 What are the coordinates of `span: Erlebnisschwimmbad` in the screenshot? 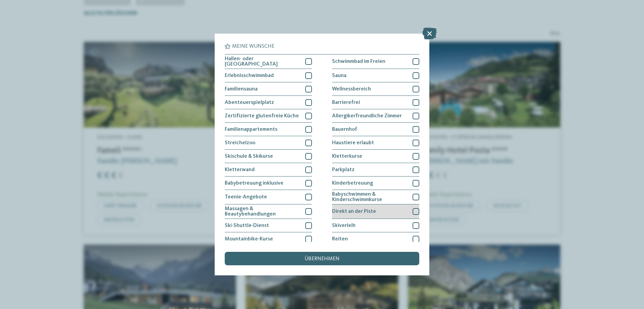 It's located at (249, 76).